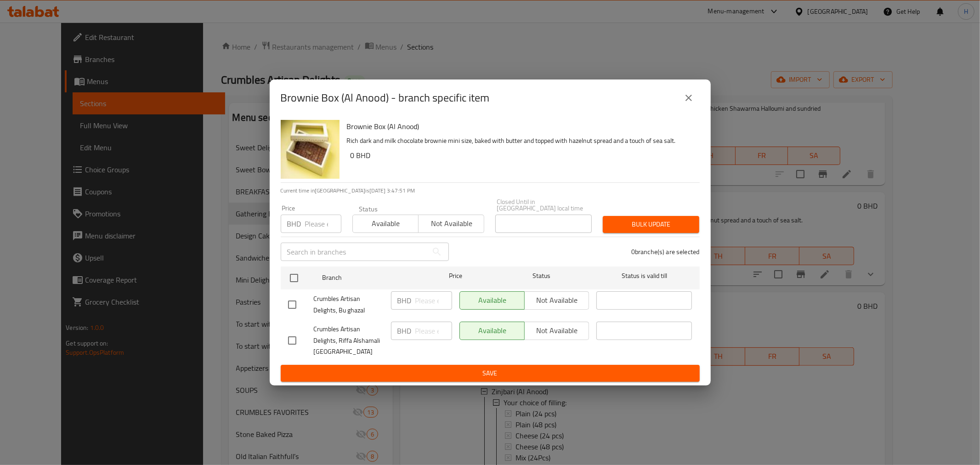 The width and height of the screenshot is (980, 465). What do you see at coordinates (386, 223) in the screenshot?
I see `span: Available` at bounding box center [386, 223].